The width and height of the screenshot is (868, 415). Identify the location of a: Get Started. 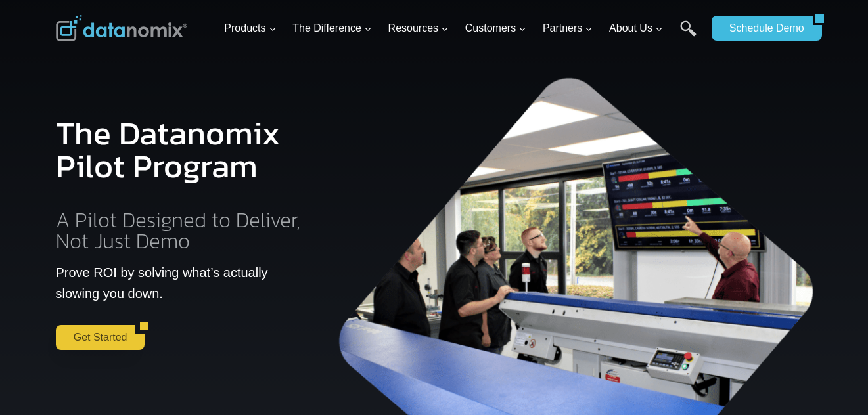
(96, 338).